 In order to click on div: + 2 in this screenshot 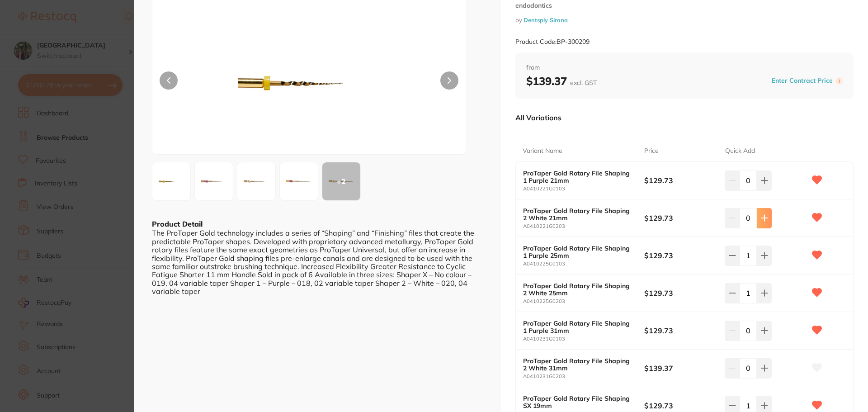, I will do `click(342, 181)`.